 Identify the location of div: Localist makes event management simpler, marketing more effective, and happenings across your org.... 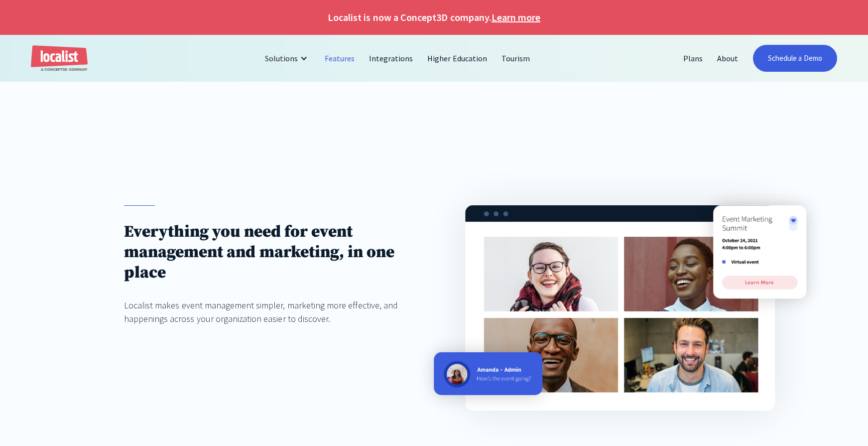
(263, 312).